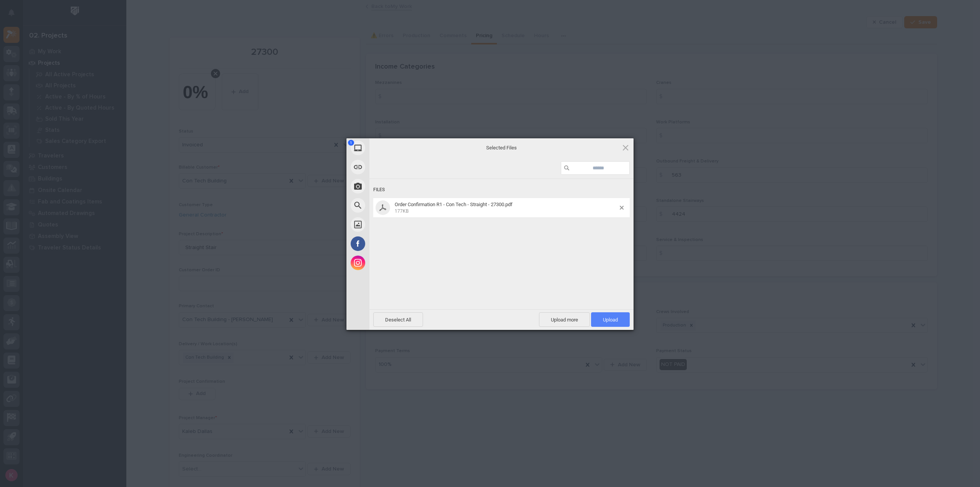 The height and width of the screenshot is (487, 980). What do you see at coordinates (502, 190) in the screenshot?
I see `div: Files` at bounding box center [502, 190].